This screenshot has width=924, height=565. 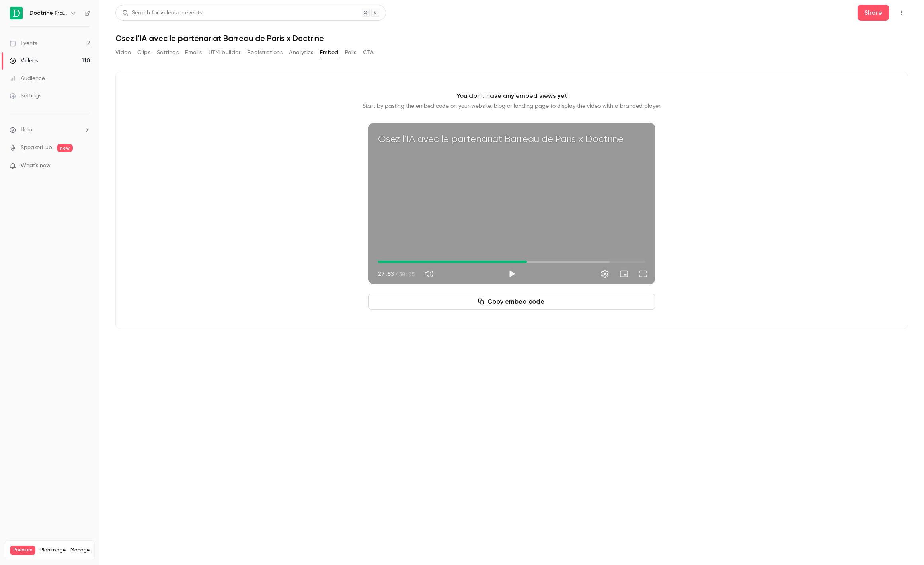 What do you see at coordinates (511, 274) in the screenshot?
I see `button: Play` at bounding box center [511, 274].